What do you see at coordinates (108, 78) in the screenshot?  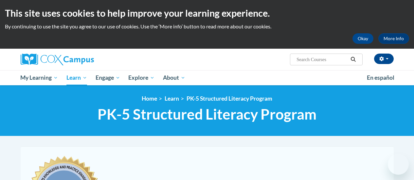 I see `a: Engage` at bounding box center [108, 78].